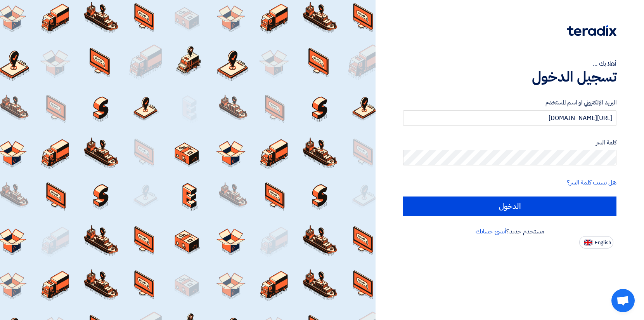 Image resolution: width=644 pixels, height=320 pixels. I want to click on a: أنشئ حسابك, so click(491, 231).